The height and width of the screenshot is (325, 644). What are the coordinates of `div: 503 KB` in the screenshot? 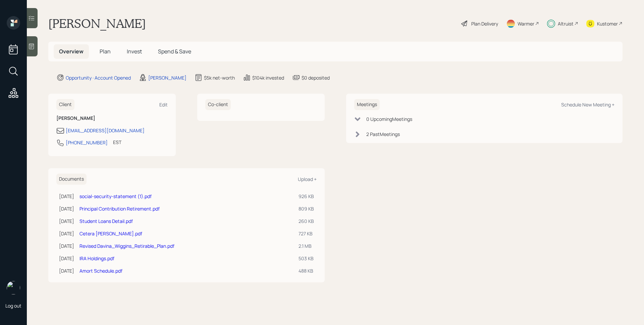 It's located at (306, 258).